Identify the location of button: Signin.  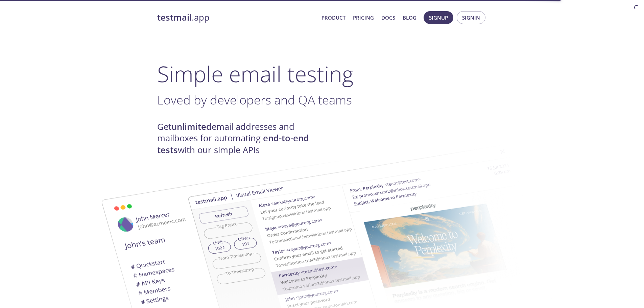
(471, 17).